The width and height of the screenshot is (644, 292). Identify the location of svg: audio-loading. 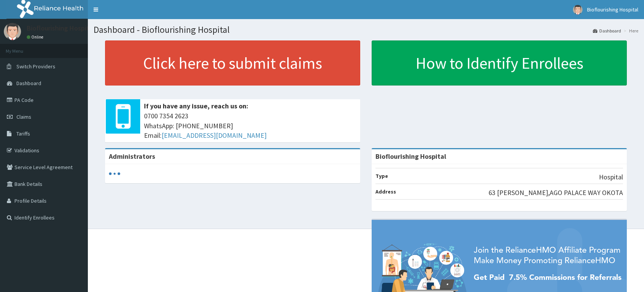
(114, 173).